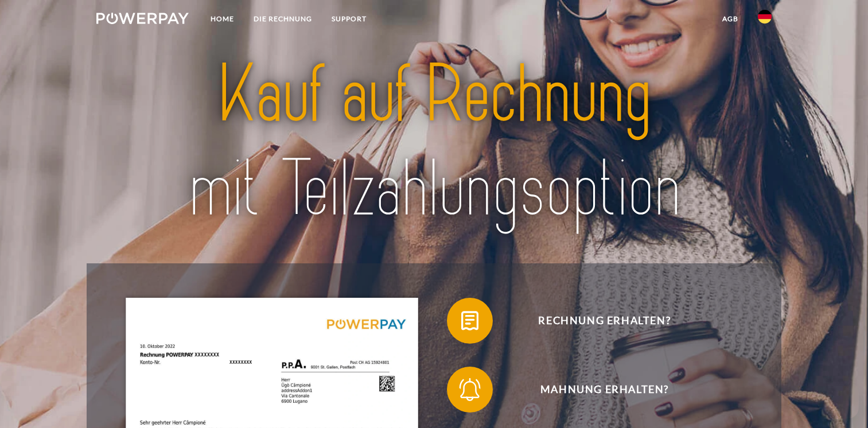  I want to click on a: DIE RECHNUNG, so click(283, 19).